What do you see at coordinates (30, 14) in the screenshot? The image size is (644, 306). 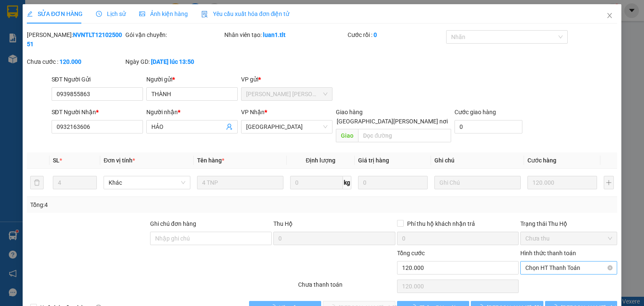 I see `span: edit` at bounding box center [30, 14].